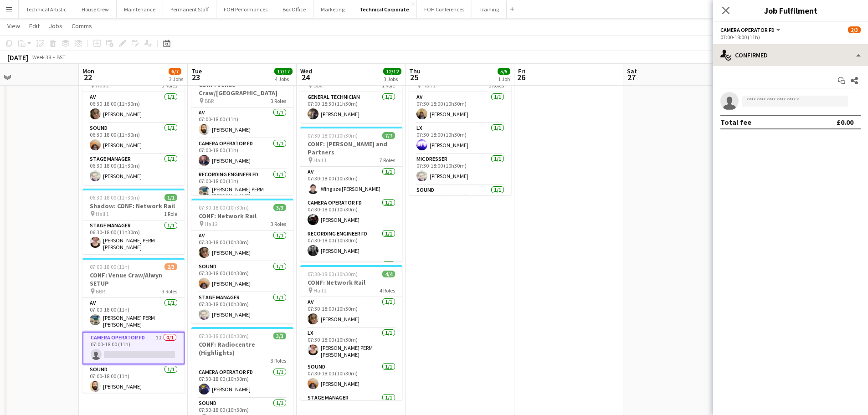 The image size is (868, 415). What do you see at coordinates (246, 9) in the screenshot?
I see `button: FOH Performances` at bounding box center [246, 9].